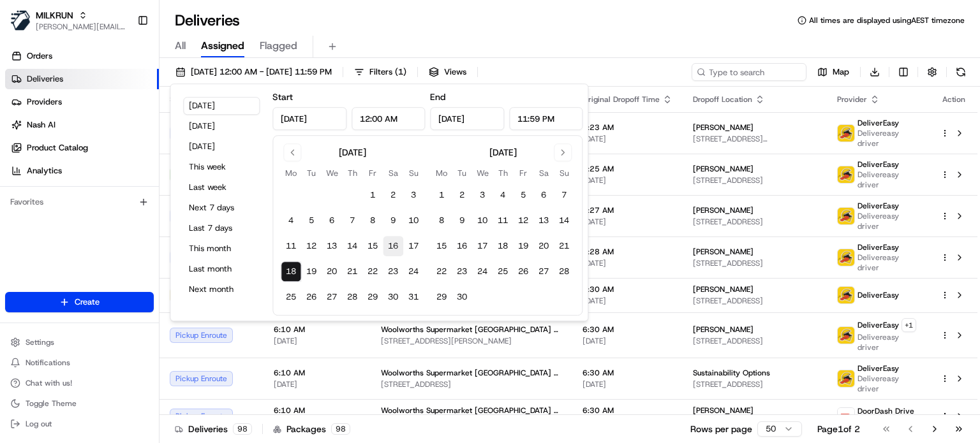 The height and width of the screenshot is (443, 980). What do you see at coordinates (221, 188) in the screenshot?
I see `button: Last week` at bounding box center [221, 188].